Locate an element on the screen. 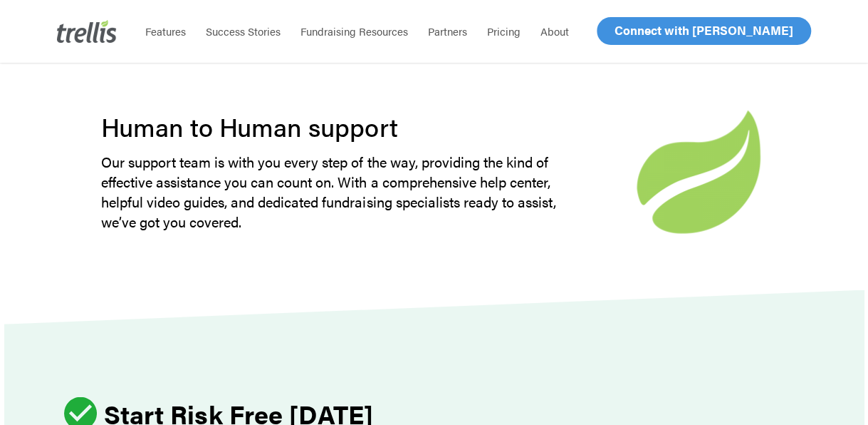 The height and width of the screenshot is (425, 868). a: Features is located at coordinates (165, 31).